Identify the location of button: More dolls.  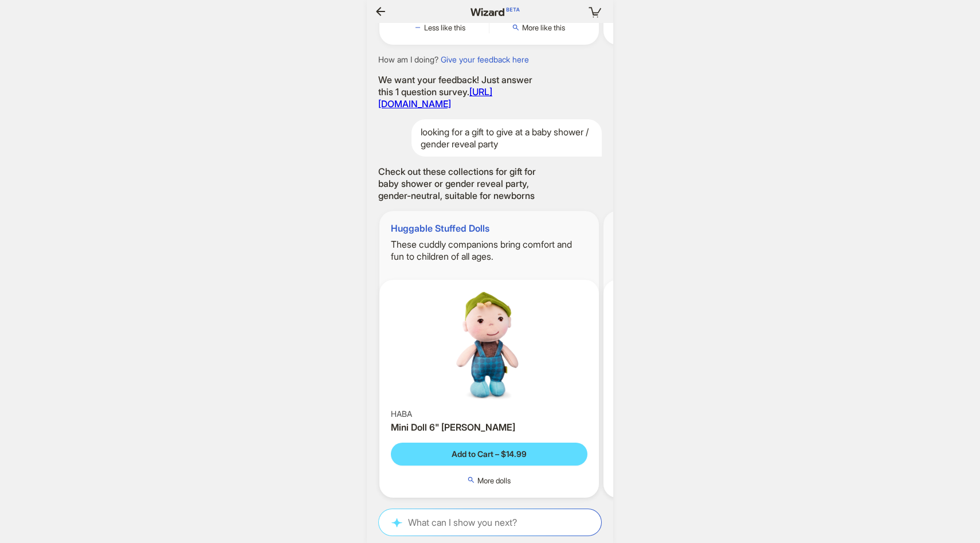
(489, 480).